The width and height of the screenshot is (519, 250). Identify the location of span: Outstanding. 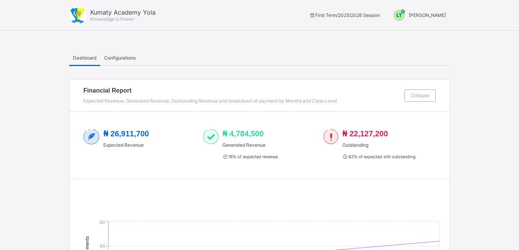
(379, 145).